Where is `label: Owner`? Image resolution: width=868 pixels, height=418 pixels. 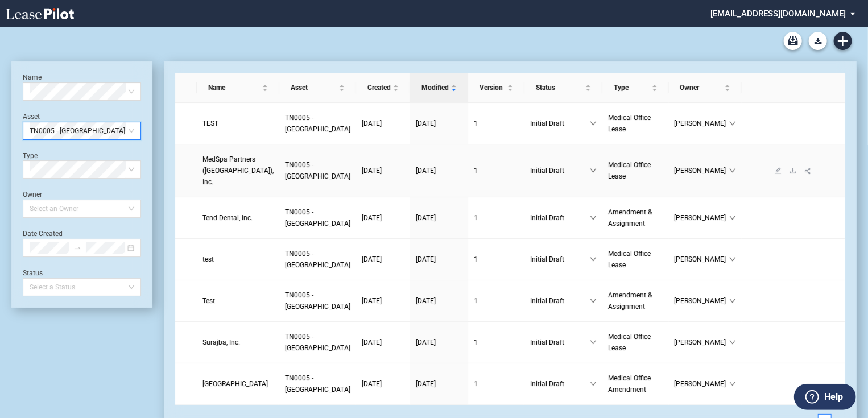
label: Owner is located at coordinates (32, 194).